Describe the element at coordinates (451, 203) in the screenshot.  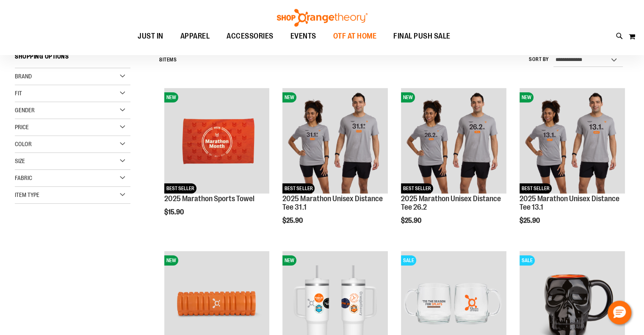
I see `a: 2025 Marathon Unisex Distance Tee 26.2` at that location.